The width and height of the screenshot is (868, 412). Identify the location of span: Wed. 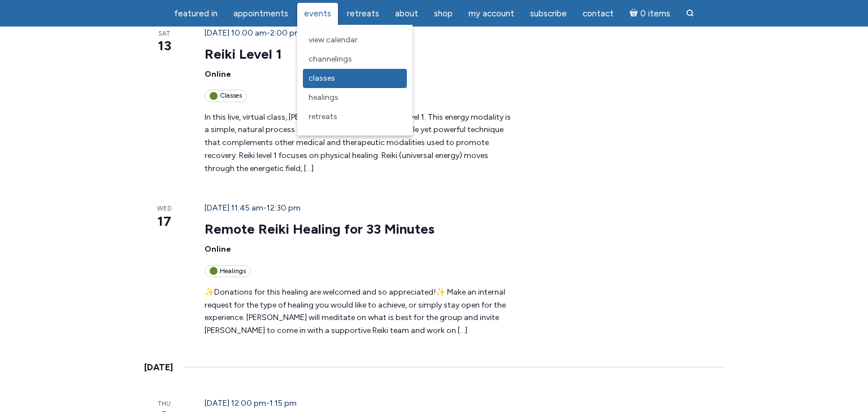
(164, 209).